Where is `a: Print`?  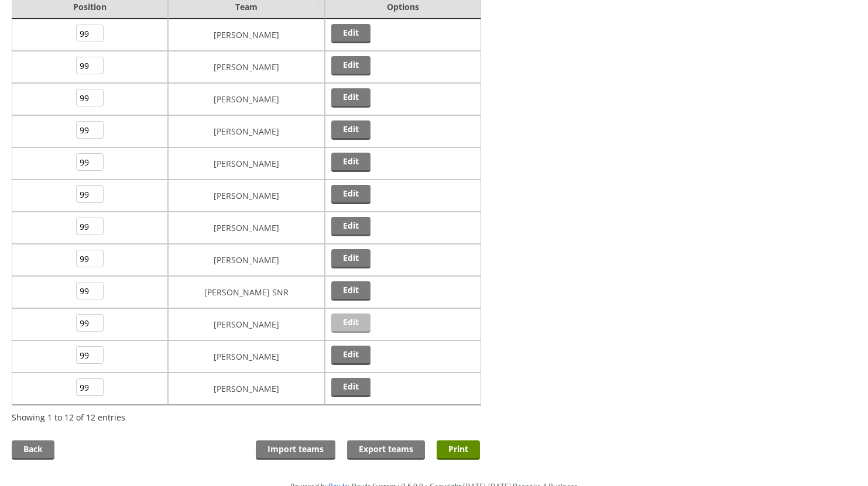
a: Print is located at coordinates (458, 450).